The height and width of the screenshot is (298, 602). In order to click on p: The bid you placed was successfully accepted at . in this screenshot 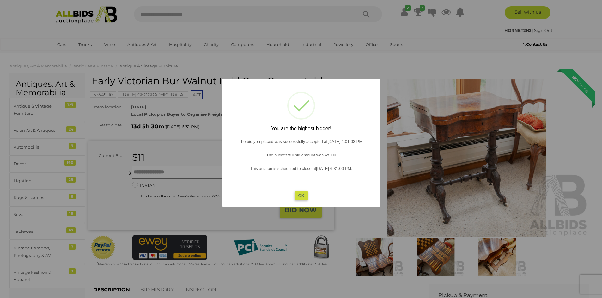, I will do `click(301, 141)`.